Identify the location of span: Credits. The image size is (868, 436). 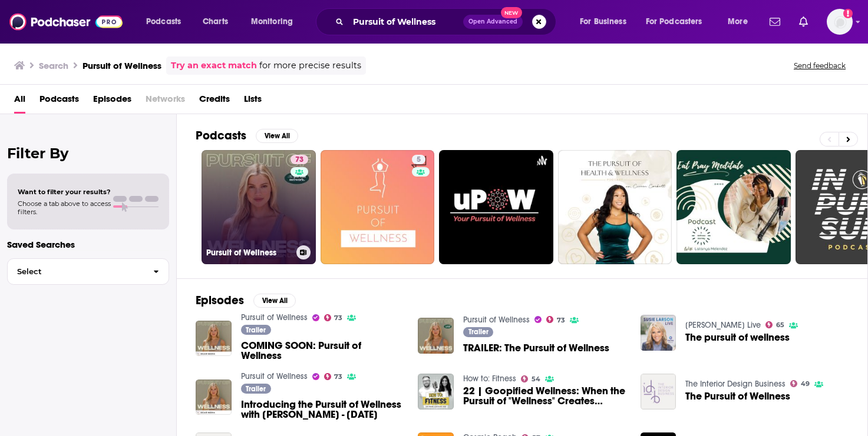
(214, 101).